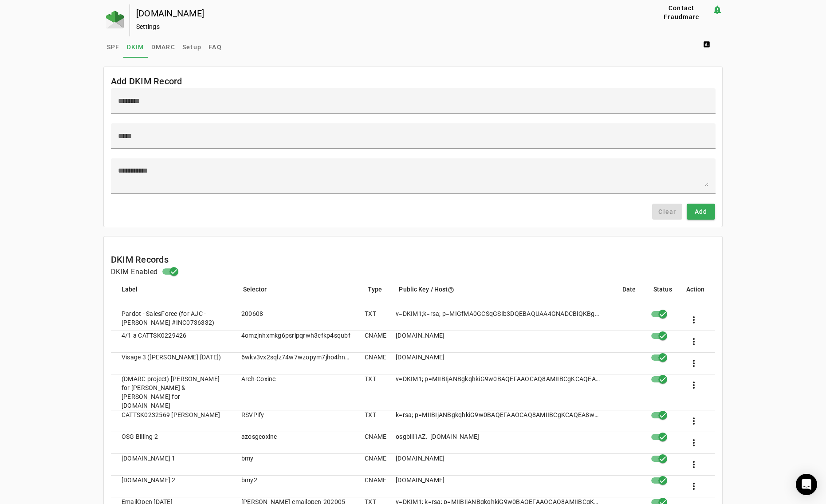  What do you see at coordinates (717, 10) in the screenshot?
I see `mat-icon: notification_important` at bounding box center [717, 10].